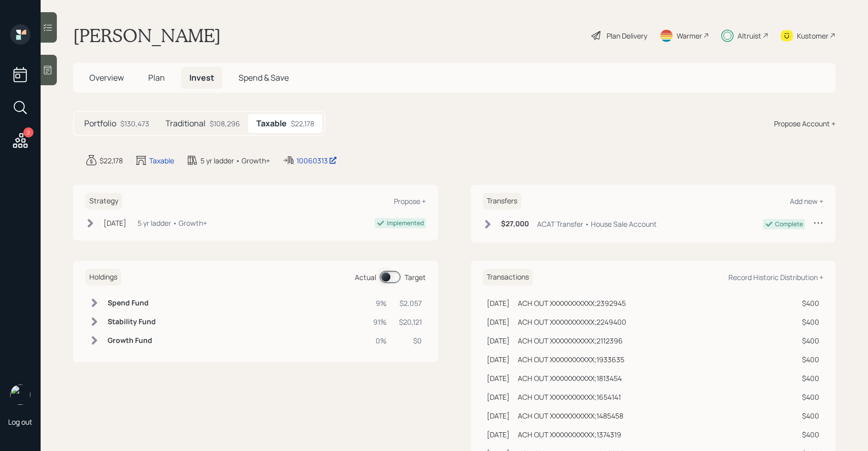  I want to click on div: $0, so click(410, 340).